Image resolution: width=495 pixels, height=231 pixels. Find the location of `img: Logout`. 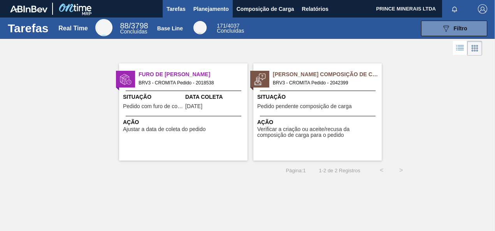

img: Logout is located at coordinates (483, 9).